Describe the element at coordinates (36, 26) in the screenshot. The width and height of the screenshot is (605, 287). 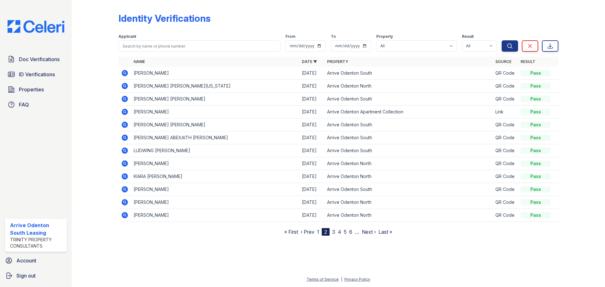
I see `img: CE_Logo_Blue-a8612792a0a2168367f1c8372b55b34899dd931a85d93a1a3d3e32e68fde9ad4.png` at that location.